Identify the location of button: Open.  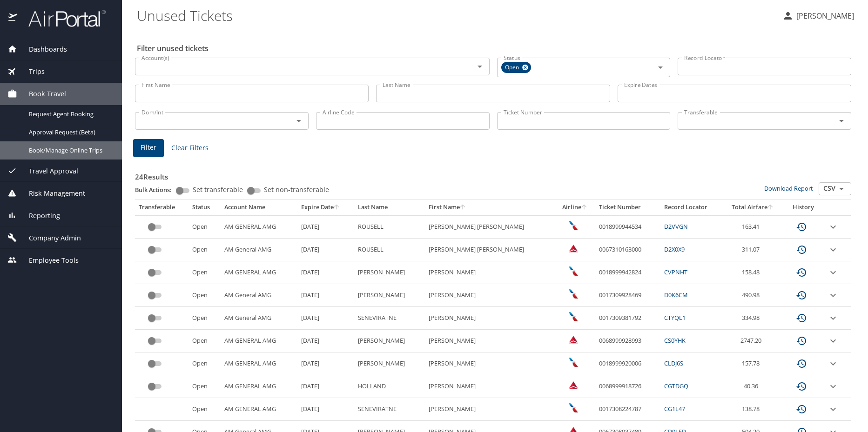
(842, 189).